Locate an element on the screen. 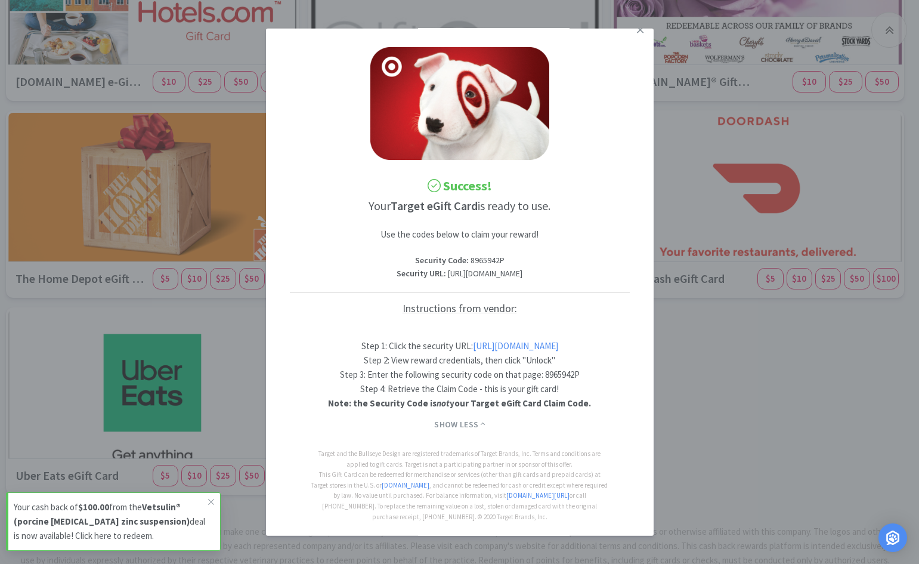 The width and height of the screenshot is (919, 564). p: This Gift Card can be redeemed for merchandise or services (other than gift cards and prepaid car... is located at coordinates (460, 496).